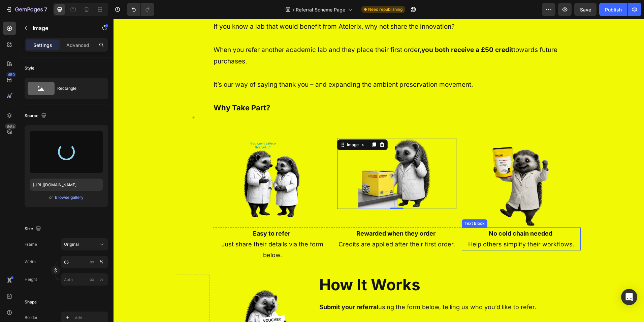 This screenshot has width=644, height=322. What do you see at coordinates (69, 197) in the screenshot?
I see `div: Browse gallery` at bounding box center [69, 197].